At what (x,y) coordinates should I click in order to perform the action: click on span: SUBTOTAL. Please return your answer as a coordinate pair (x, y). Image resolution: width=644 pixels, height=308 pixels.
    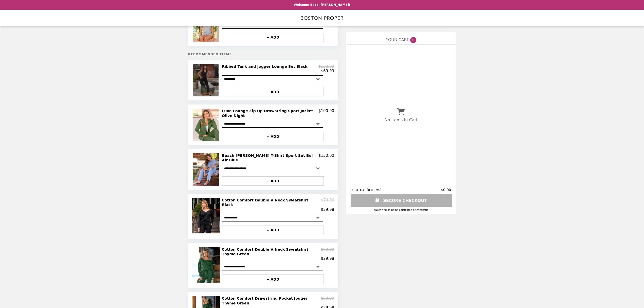
    Looking at the image, I should click on (358, 190).